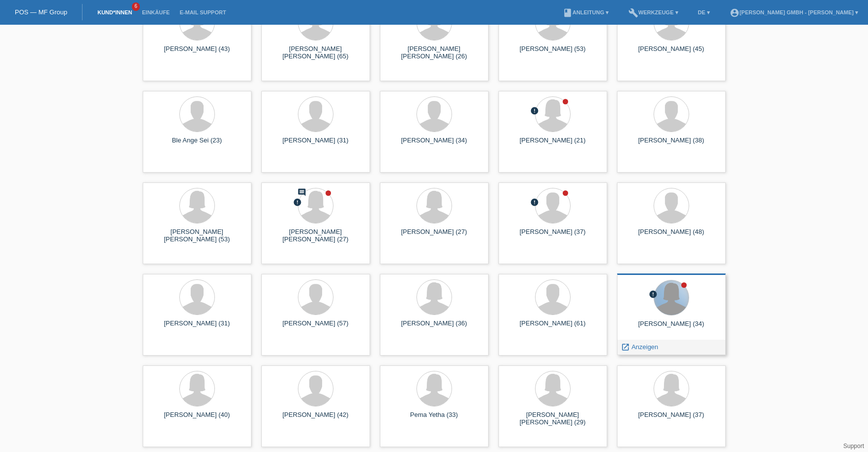  I want to click on a: E-Mail Support, so click(203, 12).